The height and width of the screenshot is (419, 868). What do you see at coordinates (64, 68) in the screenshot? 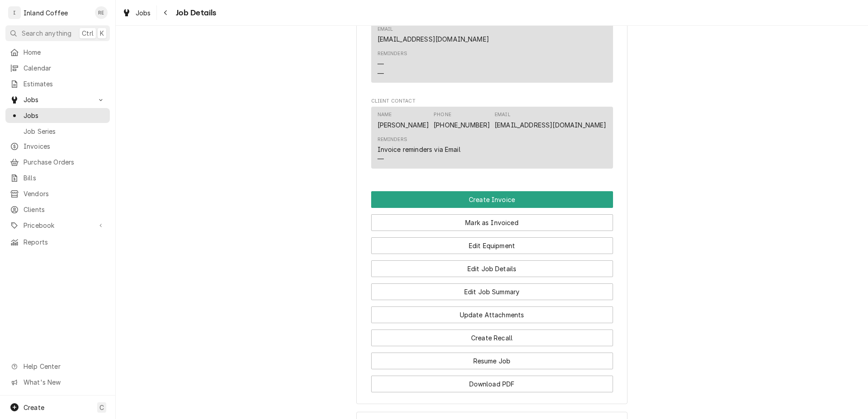
I see `span: Calendar` at bounding box center [64, 68].